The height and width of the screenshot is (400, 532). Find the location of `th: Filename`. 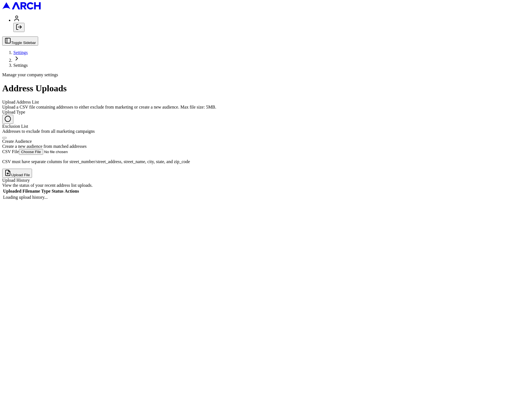

th: Filename is located at coordinates (31, 191).